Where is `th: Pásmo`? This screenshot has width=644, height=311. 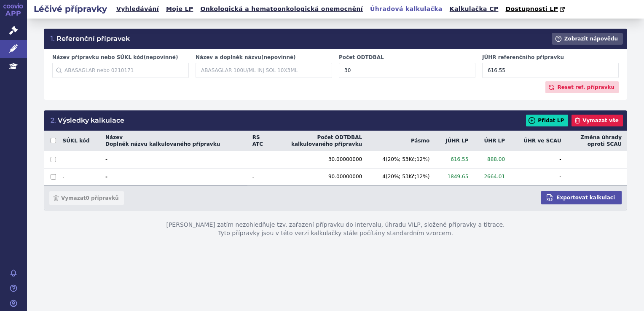 th: Pásmo is located at coordinates (401, 141).